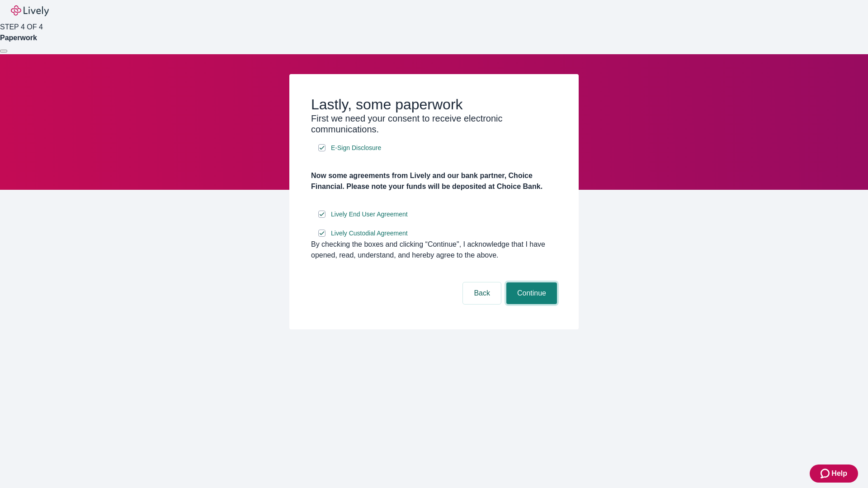 This screenshot has width=868, height=488. Describe the element at coordinates (482, 293) in the screenshot. I see `button: Back` at that location.